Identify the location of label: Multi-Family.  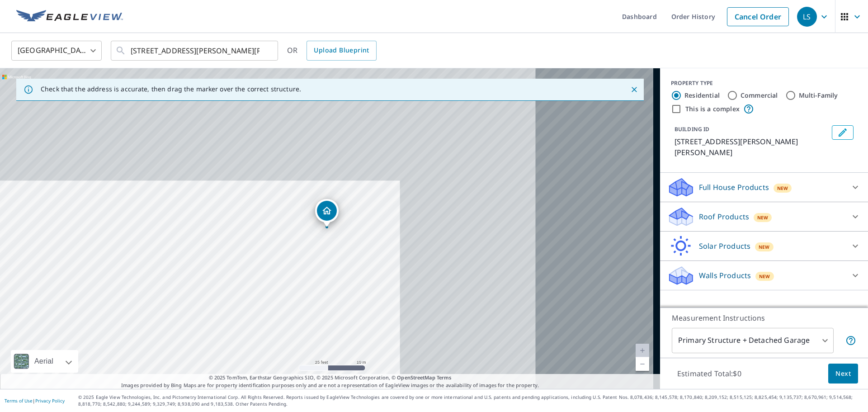
(818, 95).